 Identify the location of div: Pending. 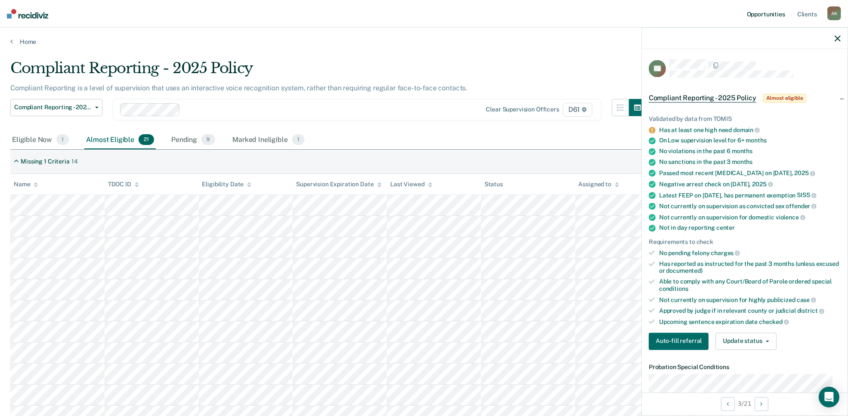
(193, 140).